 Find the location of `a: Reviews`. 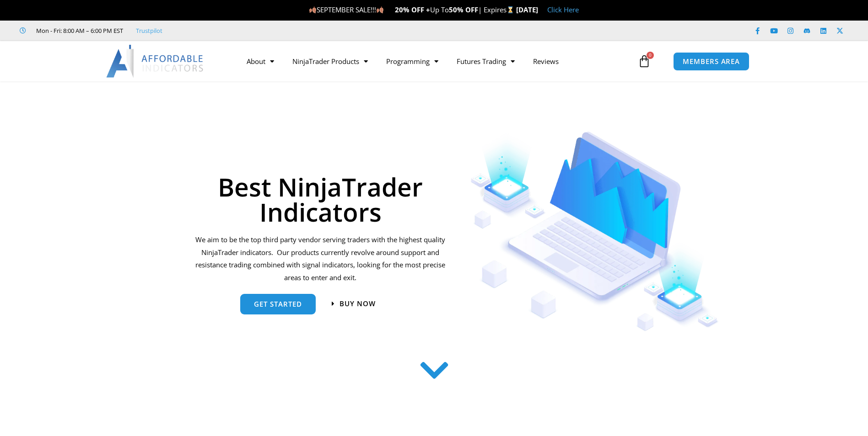

a: Reviews is located at coordinates (546, 61).